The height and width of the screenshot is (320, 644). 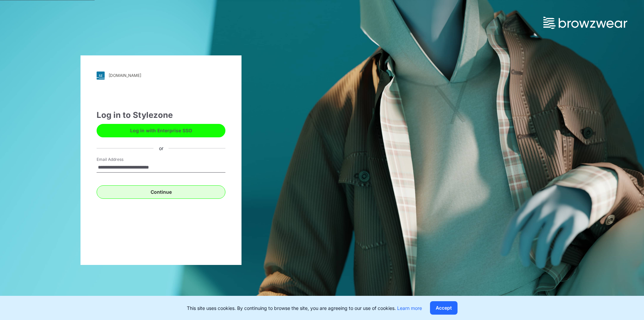 What do you see at coordinates (586, 23) in the screenshot?
I see `img: browzwear-logo.73288ffb.svg` at bounding box center [586, 23].